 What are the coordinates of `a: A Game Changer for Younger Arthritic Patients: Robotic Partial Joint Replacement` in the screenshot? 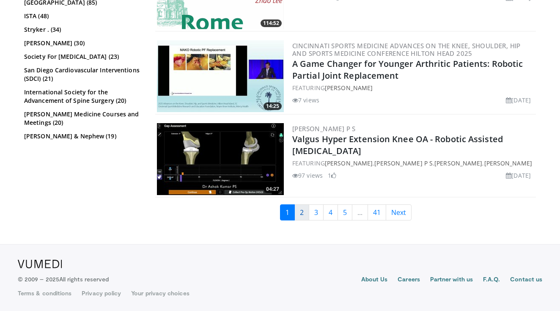 It's located at (407, 69).